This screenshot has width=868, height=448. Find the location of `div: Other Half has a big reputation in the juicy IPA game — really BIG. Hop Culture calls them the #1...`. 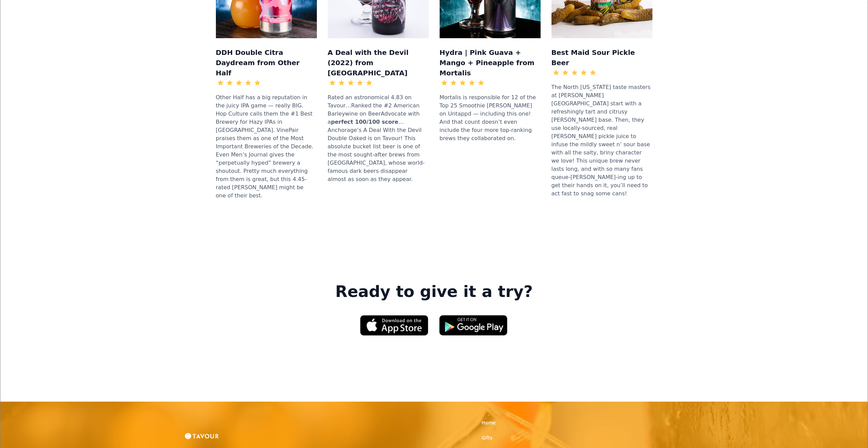

div: Other Half has a big reputation in the juicy IPA game — really BIG. Hop Culture calls them the #1... is located at coordinates (266, 147).